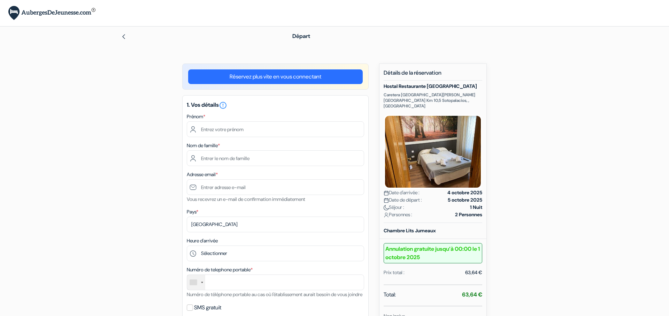  What do you see at coordinates (220, 269) in the screenshot?
I see `label: Numéro de telephone portable` at bounding box center [220, 269].